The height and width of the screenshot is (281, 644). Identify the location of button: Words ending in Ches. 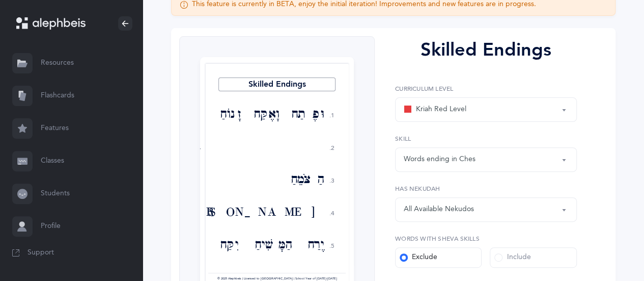
(486, 160).